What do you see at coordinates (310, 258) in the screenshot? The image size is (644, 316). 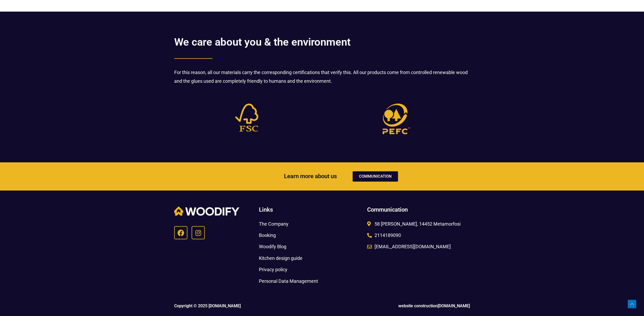 I see `a: Kitchen design guide` at bounding box center [310, 258].